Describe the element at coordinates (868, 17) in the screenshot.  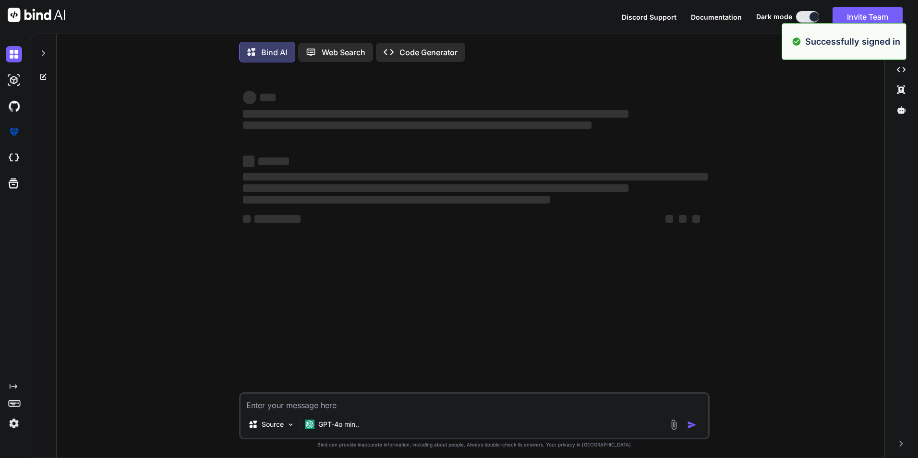
I see `button: Invite Team` at that location.